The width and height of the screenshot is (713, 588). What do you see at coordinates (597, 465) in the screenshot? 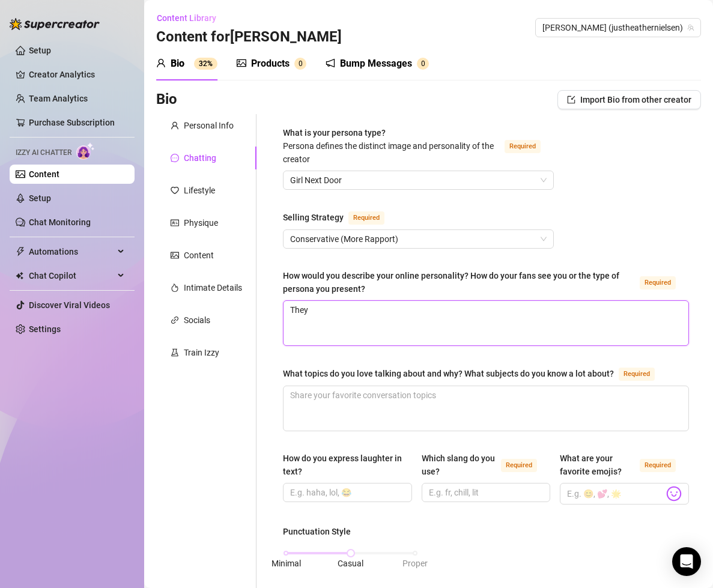
I see `div: What are your favorite emojis?` at bounding box center [597, 465].